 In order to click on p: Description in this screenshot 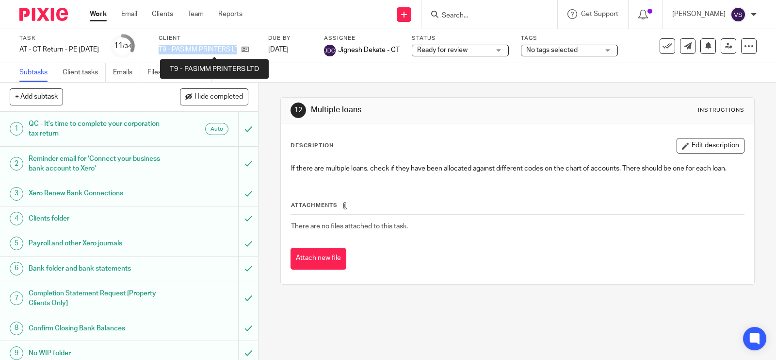, I will do `click(312, 146)`.